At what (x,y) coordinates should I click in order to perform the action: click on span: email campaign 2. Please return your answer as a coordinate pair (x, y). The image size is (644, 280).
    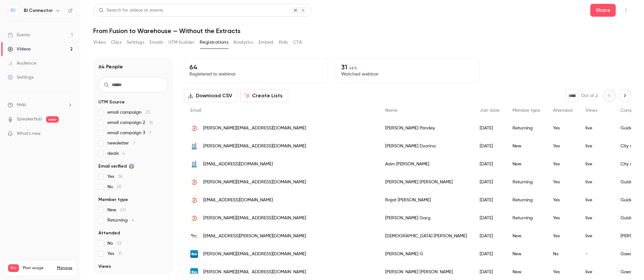
    Looking at the image, I should click on (130, 123).